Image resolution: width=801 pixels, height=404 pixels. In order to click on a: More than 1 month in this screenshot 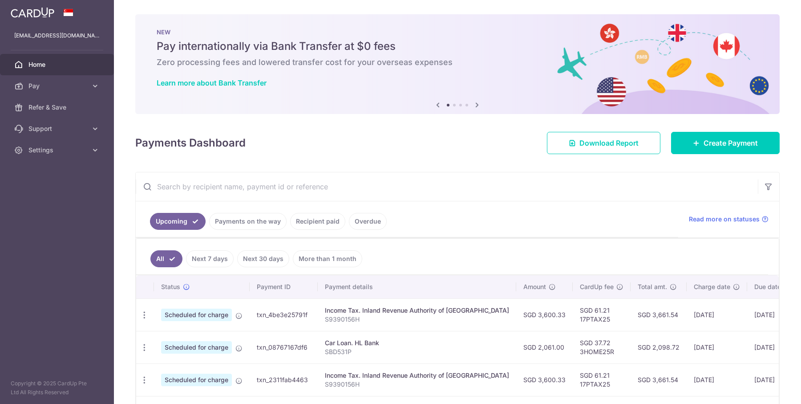, I will do `click(328, 259)`.